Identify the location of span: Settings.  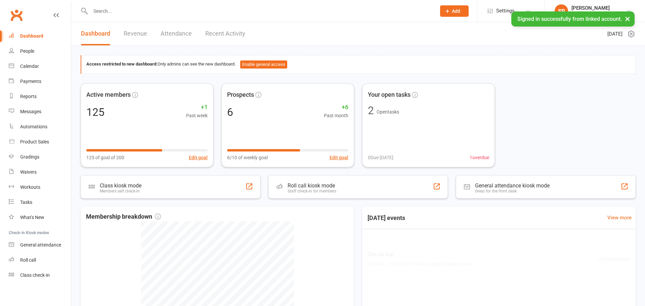
(505, 11).